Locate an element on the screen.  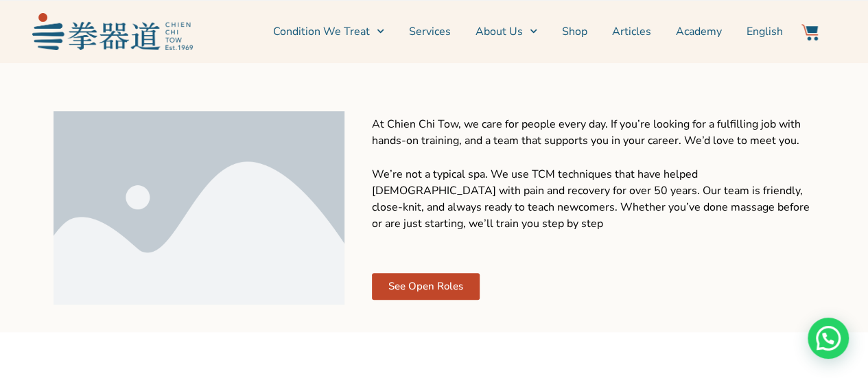
a: Switch to English is located at coordinates (764, 32).